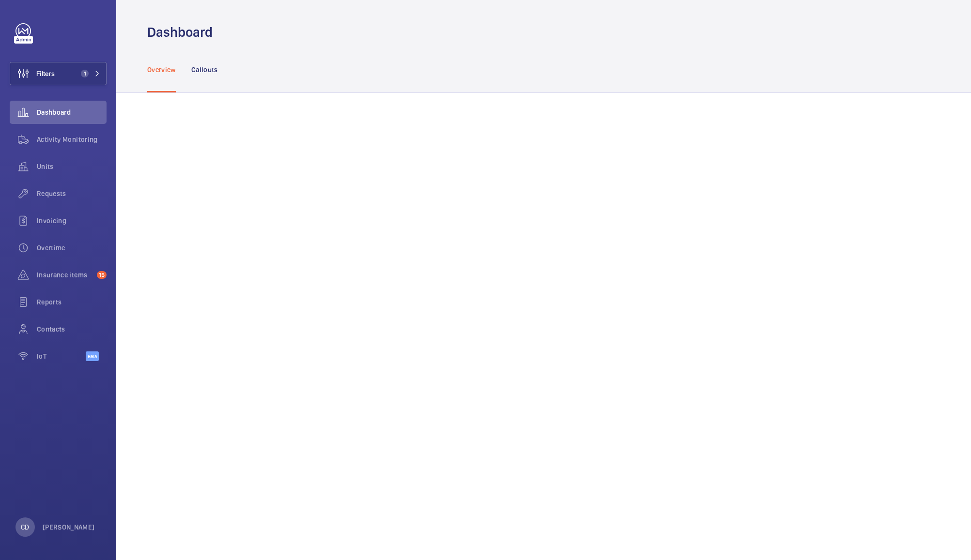  I want to click on span: Contacts, so click(72, 330).